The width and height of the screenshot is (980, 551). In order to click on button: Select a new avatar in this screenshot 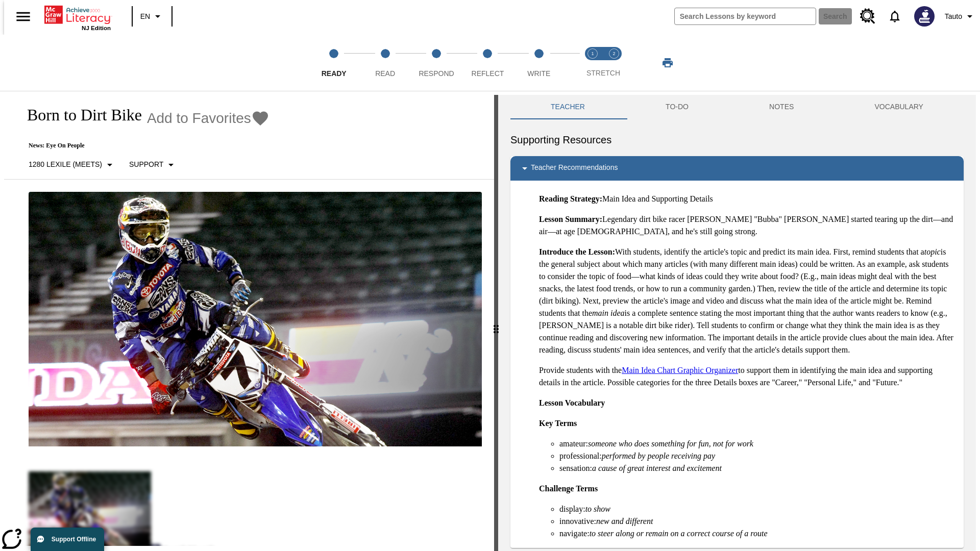, I will do `click(924, 16)`.